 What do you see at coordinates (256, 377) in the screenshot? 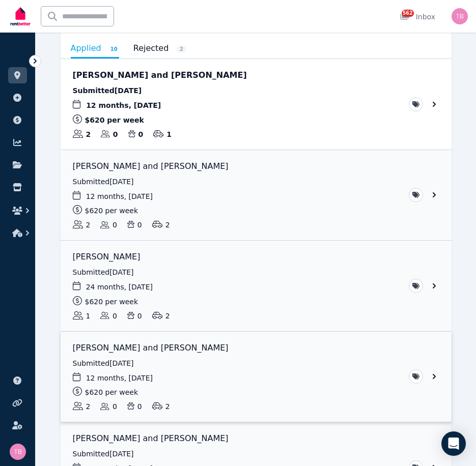
I see `a: View application: Yunho Cho and Hayeong Nam` at bounding box center [256, 377].